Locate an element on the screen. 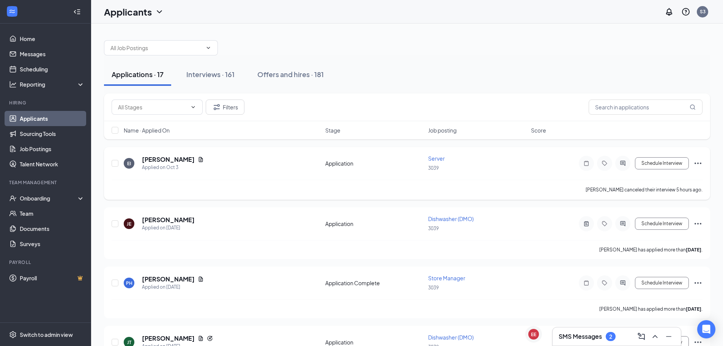 The height and width of the screenshot is (346, 723). div: Team Management is located at coordinates (46, 182).